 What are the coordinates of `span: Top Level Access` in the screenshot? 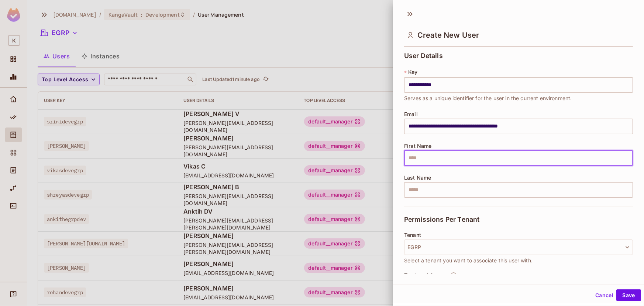 It's located at (426, 276).